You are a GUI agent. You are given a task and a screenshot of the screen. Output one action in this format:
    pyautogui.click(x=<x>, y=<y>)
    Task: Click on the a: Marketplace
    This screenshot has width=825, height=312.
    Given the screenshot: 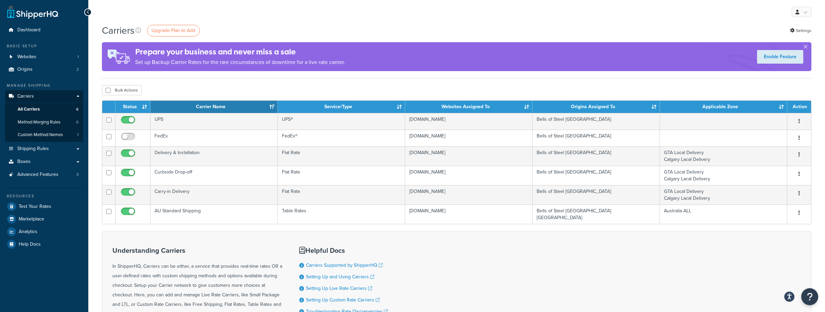 What is the action you would take?
    pyautogui.click(x=44, y=219)
    